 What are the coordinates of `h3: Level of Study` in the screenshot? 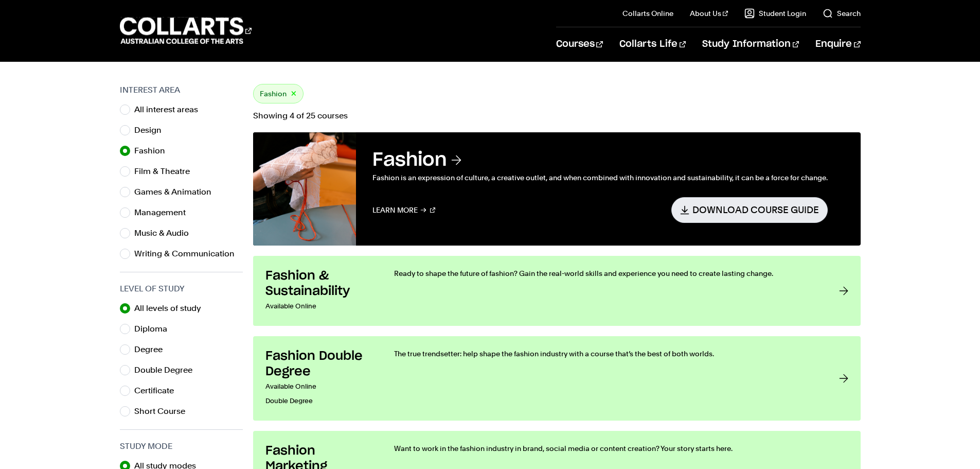 It's located at (181, 288).